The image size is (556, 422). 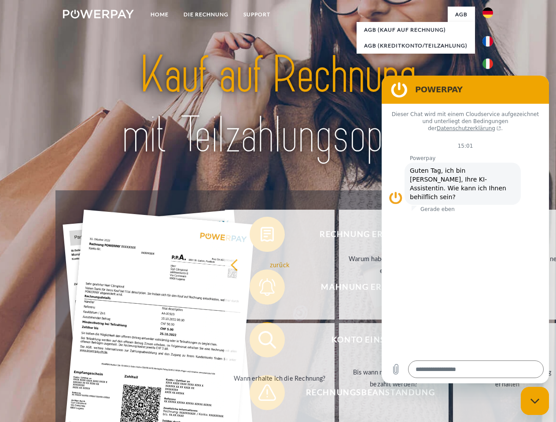 What do you see at coordinates (84, 70) in the screenshot?
I see `p: 15:01` at bounding box center [84, 70].